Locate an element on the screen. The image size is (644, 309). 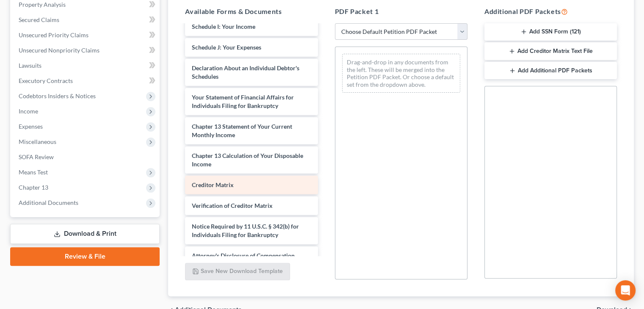
span: Executory Contracts is located at coordinates (46, 80).